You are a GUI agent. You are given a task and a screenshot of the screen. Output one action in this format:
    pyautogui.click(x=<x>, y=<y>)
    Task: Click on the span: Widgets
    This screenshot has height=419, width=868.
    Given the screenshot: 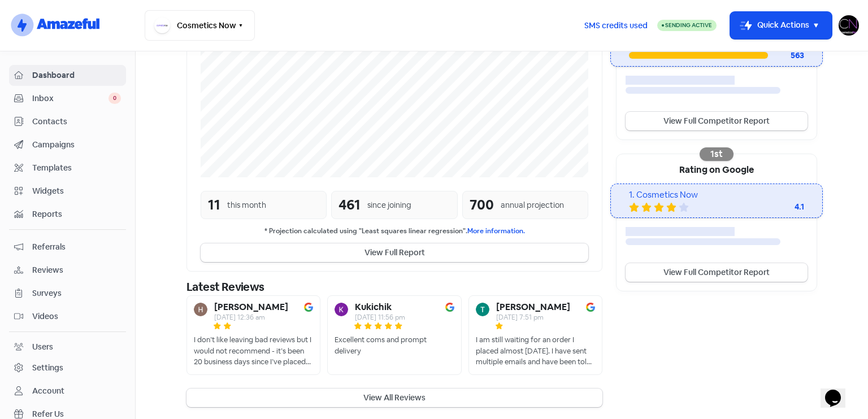 What is the action you would take?
    pyautogui.click(x=76, y=191)
    